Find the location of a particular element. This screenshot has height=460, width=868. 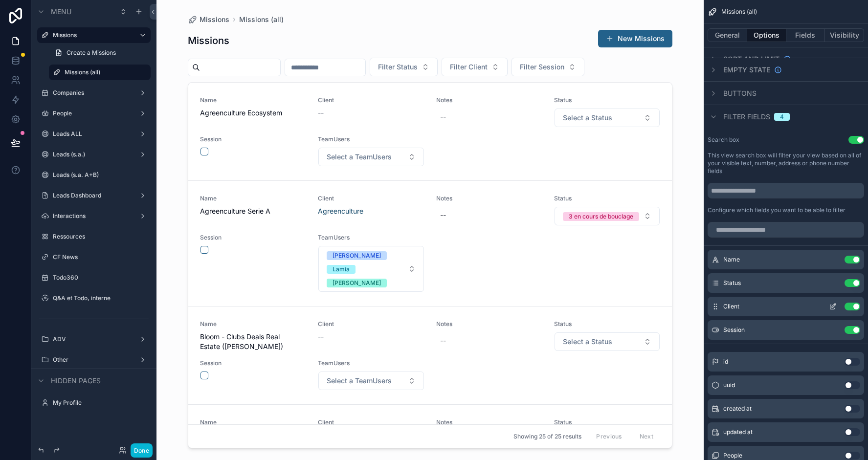

button: General is located at coordinates (727, 35).